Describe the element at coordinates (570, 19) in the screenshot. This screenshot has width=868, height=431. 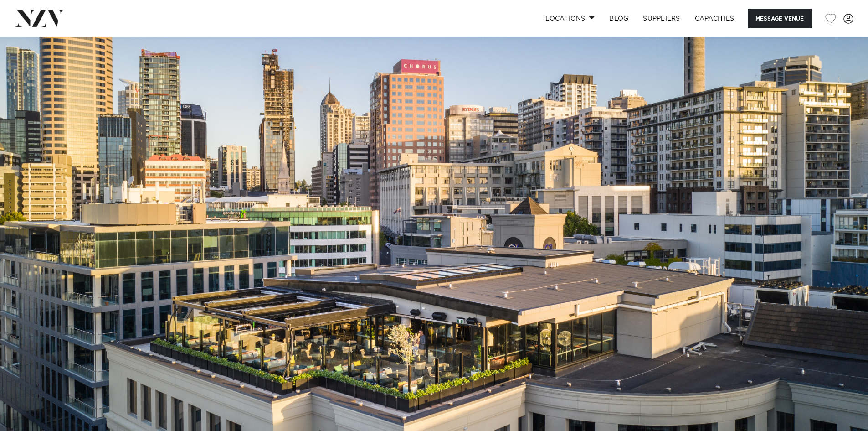
I see `a: Locations` at that location.